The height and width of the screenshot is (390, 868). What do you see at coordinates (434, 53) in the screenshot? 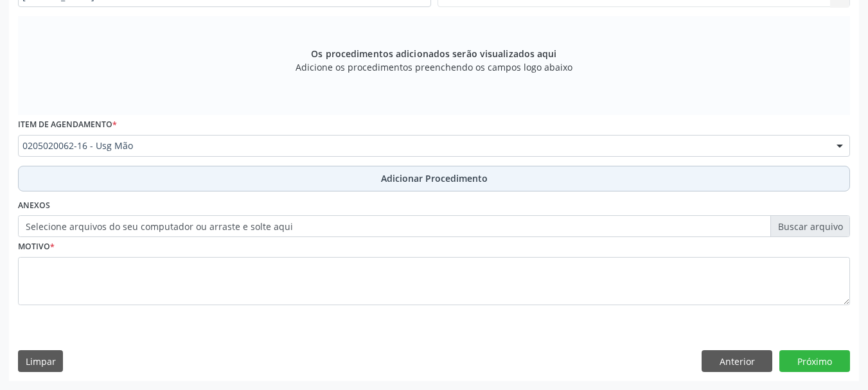
I see `span: Os procedimentos adicionados serão visualizados aqui` at bounding box center [434, 53].